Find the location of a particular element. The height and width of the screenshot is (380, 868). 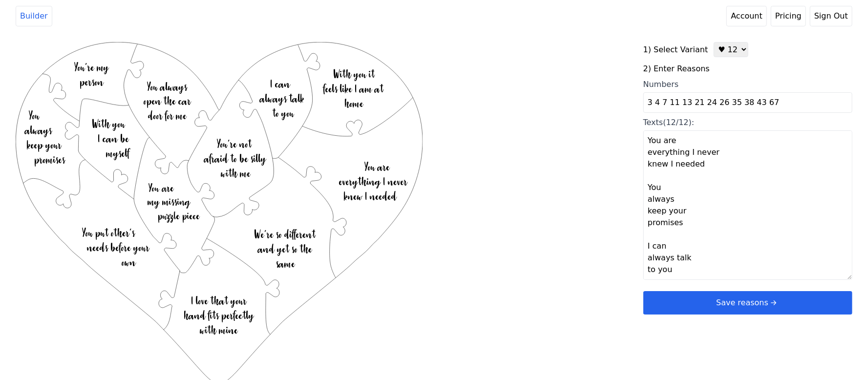

text: my missing is located at coordinates (169, 202).